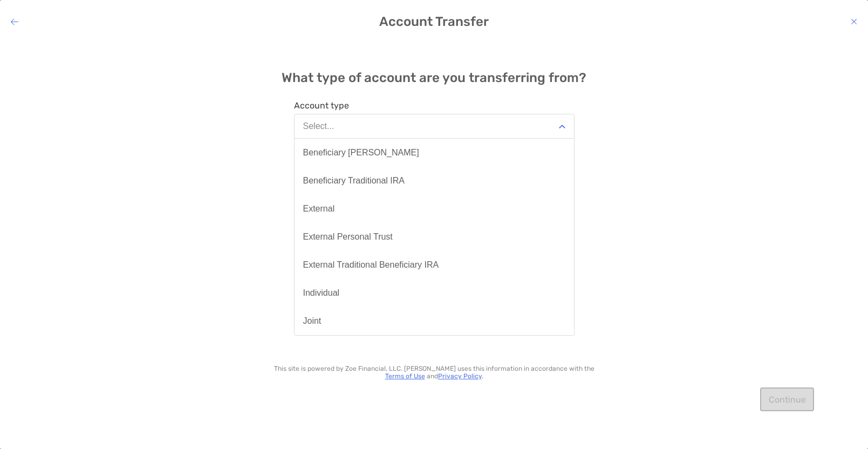 This screenshot has height=449, width=868. I want to click on button: Joint, so click(434, 321).